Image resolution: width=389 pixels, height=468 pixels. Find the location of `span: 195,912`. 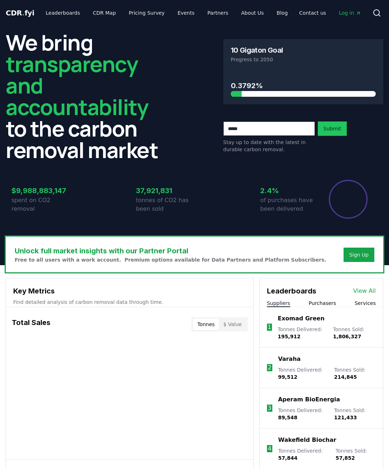

span: 195,912 is located at coordinates (289, 336).